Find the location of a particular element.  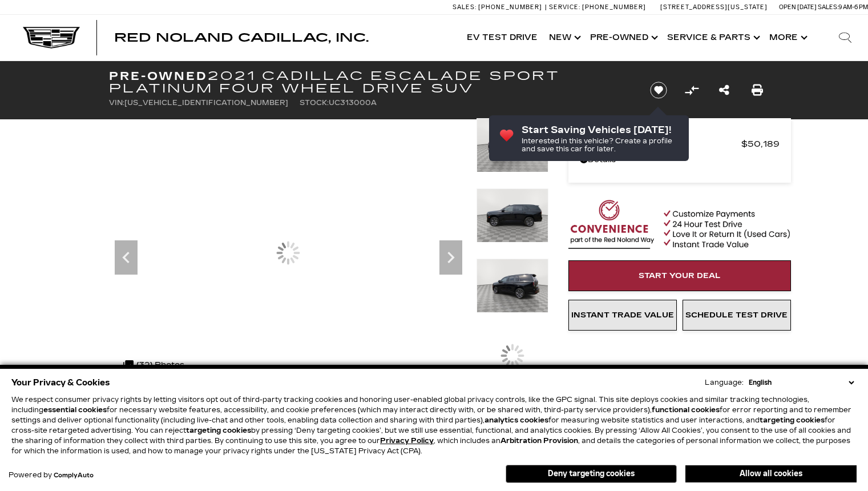

div: Powered by is located at coordinates (51, 475).